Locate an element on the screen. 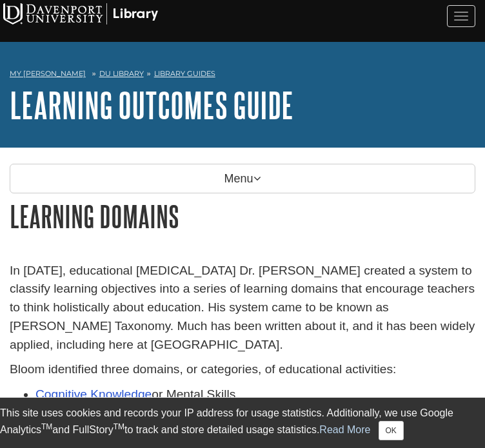  a: Read More is located at coordinates (345, 430).